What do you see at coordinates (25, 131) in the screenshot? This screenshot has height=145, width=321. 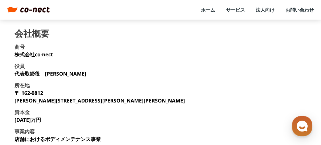 I see `h3: 事業内容` at bounding box center [25, 131].